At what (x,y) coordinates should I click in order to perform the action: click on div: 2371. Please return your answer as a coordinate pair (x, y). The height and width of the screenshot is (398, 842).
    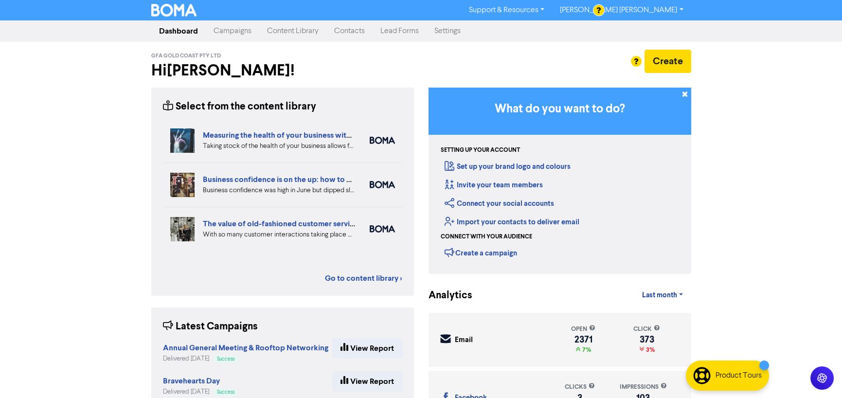
    Looking at the image, I should click on (583, 340).